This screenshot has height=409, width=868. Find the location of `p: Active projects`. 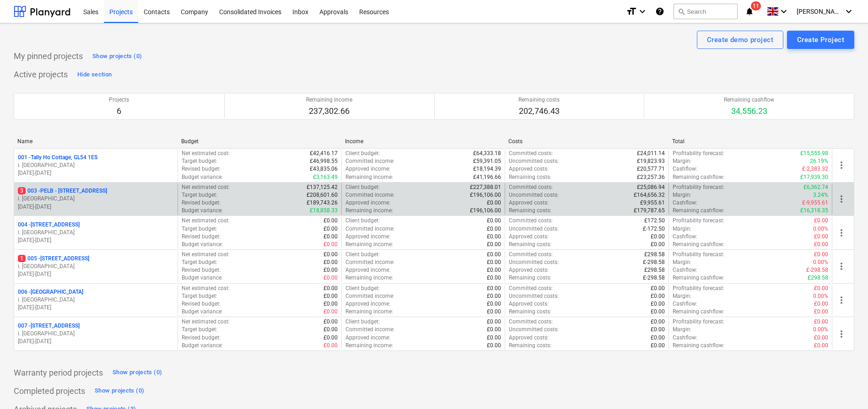

p: Active projects is located at coordinates (41, 75).